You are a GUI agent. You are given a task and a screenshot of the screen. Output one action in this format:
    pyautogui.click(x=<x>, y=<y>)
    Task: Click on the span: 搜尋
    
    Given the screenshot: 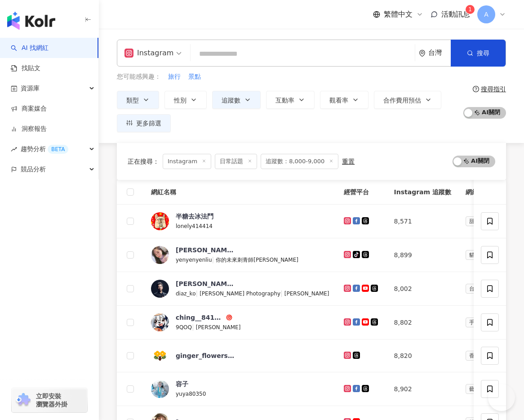 What is the action you would take?
    pyautogui.click(x=483, y=53)
    